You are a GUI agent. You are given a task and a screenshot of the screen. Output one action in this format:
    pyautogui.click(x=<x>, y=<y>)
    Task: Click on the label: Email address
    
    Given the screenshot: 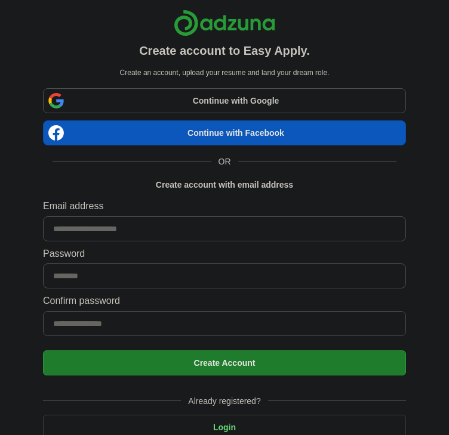 What is the action you would take?
    pyautogui.click(x=224, y=206)
    